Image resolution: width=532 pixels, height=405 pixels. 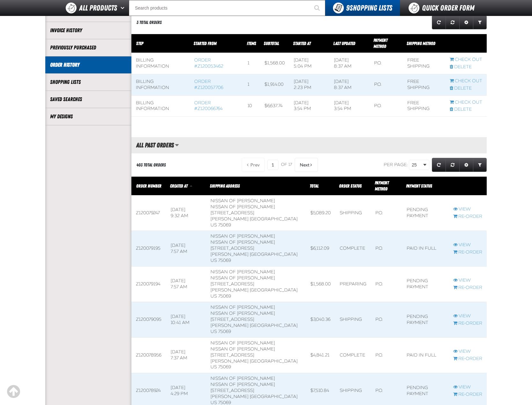 What do you see at coordinates (306, 165) in the screenshot?
I see `button: Next Page` at bounding box center [306, 165].